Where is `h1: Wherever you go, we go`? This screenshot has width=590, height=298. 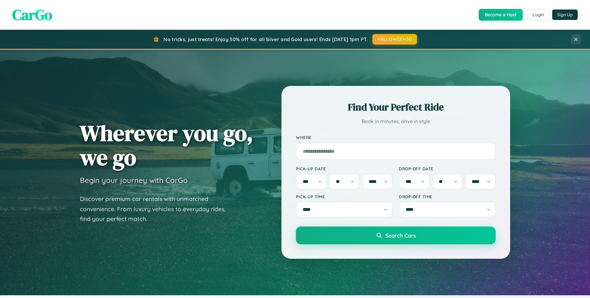 h1: Wherever you go, we go is located at coordinates (166, 145).